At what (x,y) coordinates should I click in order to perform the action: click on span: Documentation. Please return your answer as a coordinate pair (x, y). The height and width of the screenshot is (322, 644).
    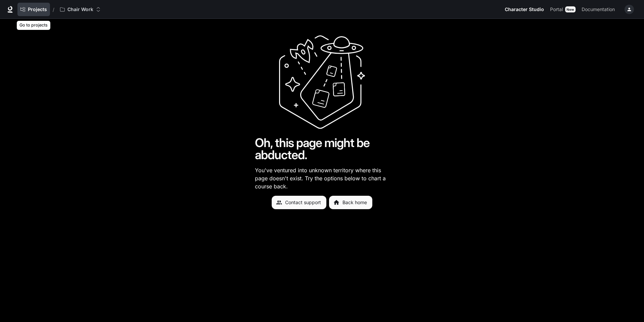
    Looking at the image, I should click on (598, 10).